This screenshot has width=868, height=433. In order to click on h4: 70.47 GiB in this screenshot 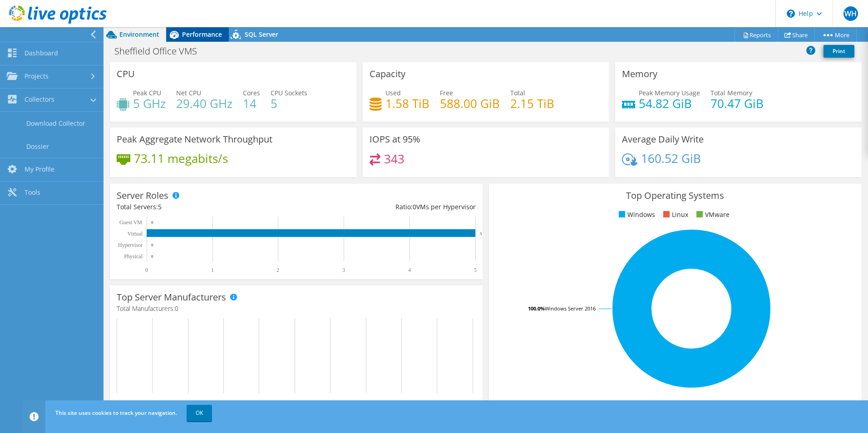, I will do `click(737, 104)`.